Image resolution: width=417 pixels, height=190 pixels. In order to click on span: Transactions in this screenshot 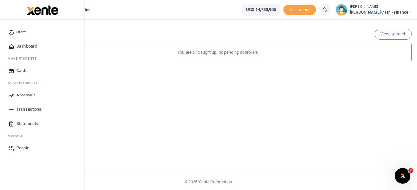, I will do `click(29, 110)`.